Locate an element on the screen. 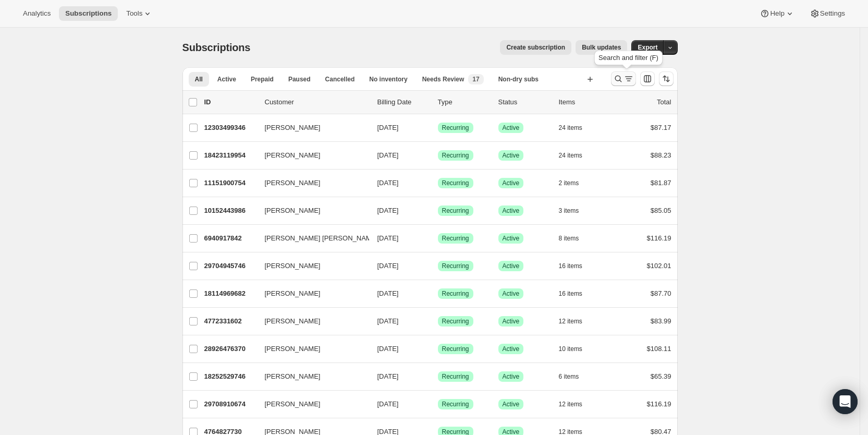 The width and height of the screenshot is (868, 435). p: 28926476370 is located at coordinates (230, 349).